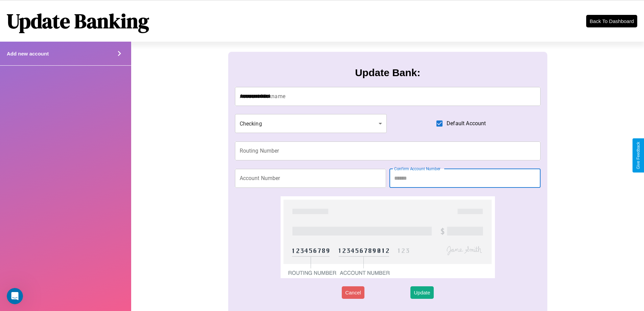  Describe the element at coordinates (78, 21) in the screenshot. I see `h1: Update Banking` at that location.